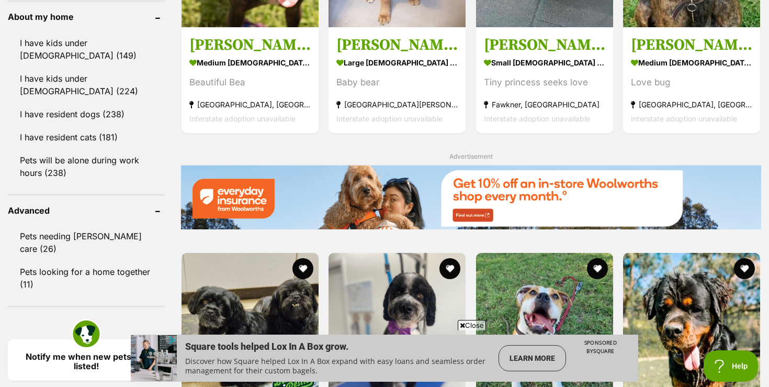 This screenshot has height=387, width=769. What do you see at coordinates (250, 82) in the screenshot?
I see `div: Beautiful Bea` at bounding box center [250, 82].